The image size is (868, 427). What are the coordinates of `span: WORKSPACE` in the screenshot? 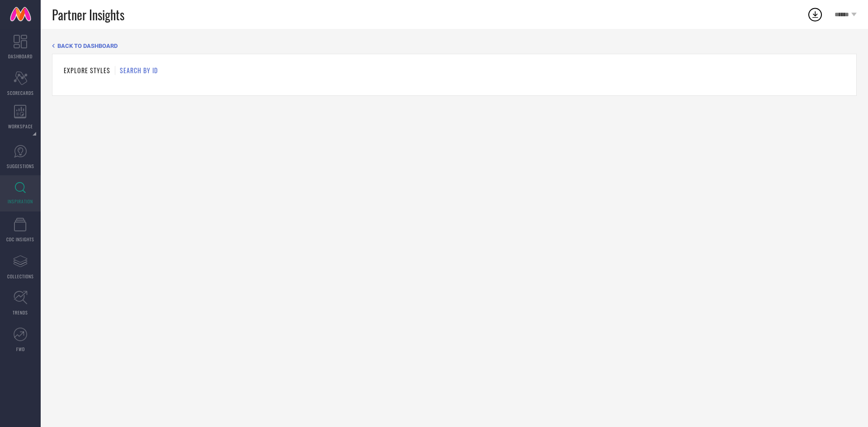 It's located at (20, 126).